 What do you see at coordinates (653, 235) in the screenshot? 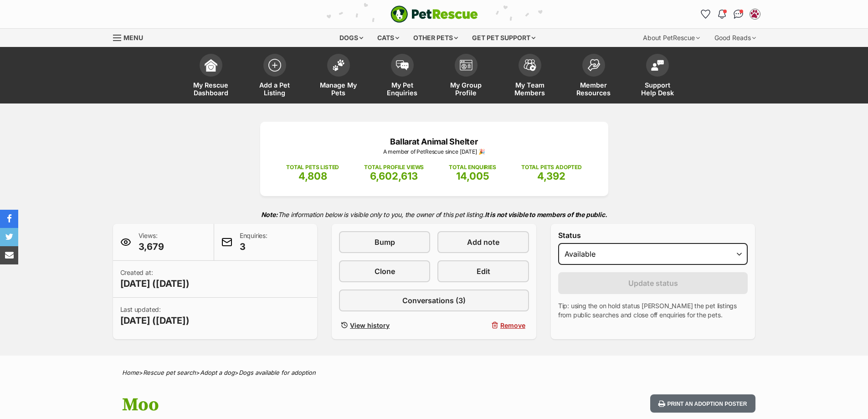
I see `label: Status` at bounding box center [653, 235].